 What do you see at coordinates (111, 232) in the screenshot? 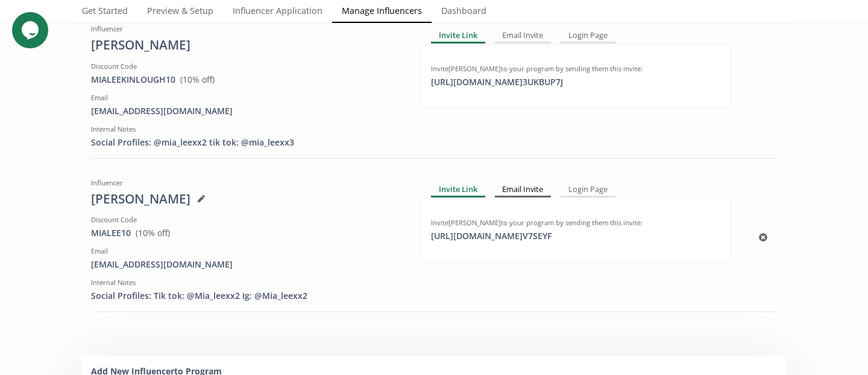
I see `a: MIALEE10` at bounding box center [111, 232].